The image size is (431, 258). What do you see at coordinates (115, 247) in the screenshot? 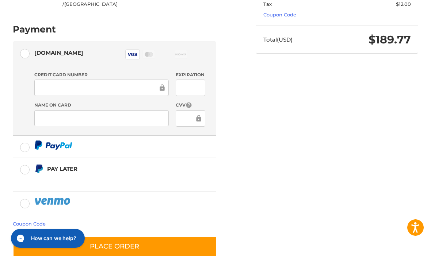
I see `button: Place Order` at bounding box center [115, 247].